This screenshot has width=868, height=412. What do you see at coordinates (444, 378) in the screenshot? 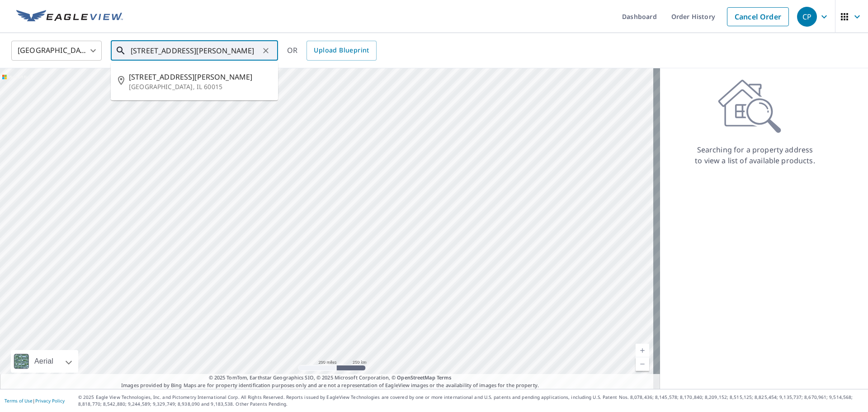
I see `a: Terms` at bounding box center [444, 378].